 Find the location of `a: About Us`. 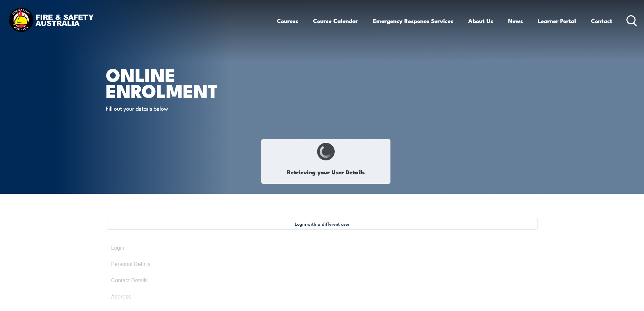

a: About Us is located at coordinates (480, 21).